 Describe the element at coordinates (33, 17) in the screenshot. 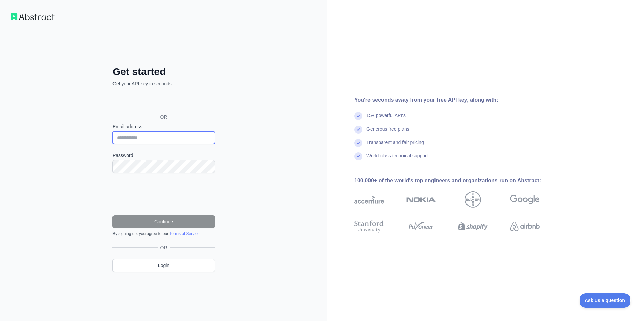

I see `img: Workflow` at that location.